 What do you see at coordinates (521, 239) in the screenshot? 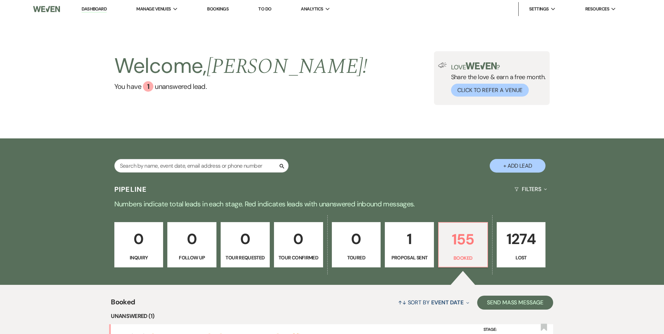
I see `p: 1274` at bounding box center [521, 239].